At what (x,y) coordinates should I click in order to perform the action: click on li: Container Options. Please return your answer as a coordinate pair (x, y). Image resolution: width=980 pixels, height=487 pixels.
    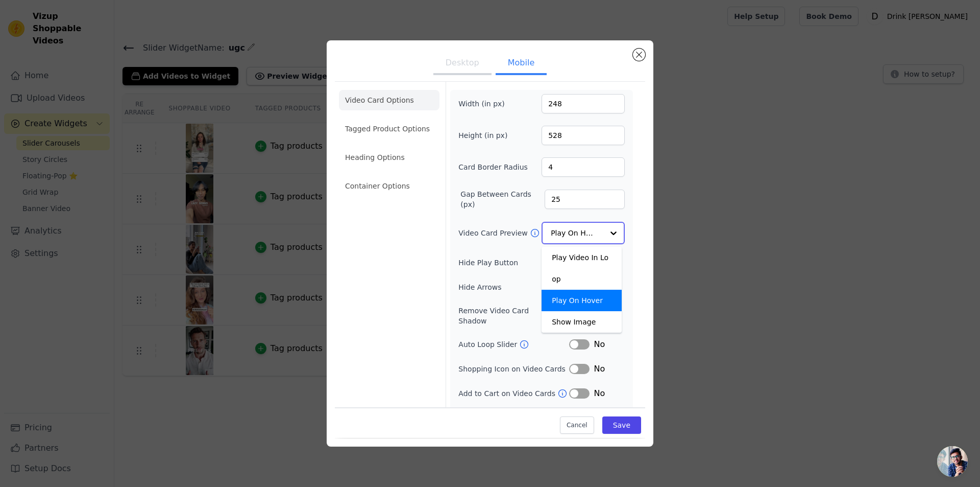
    Looking at the image, I should click on (389, 186).